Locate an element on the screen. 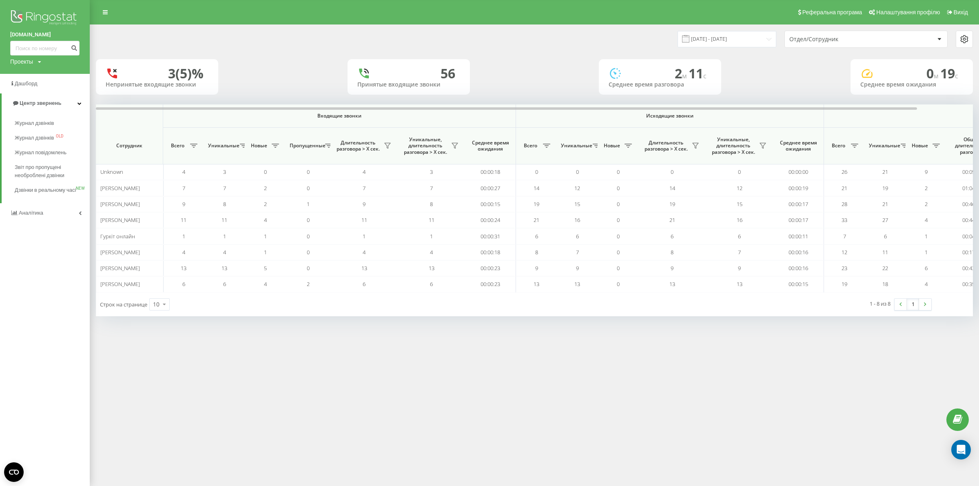  span: 23 is located at coordinates (844, 268).